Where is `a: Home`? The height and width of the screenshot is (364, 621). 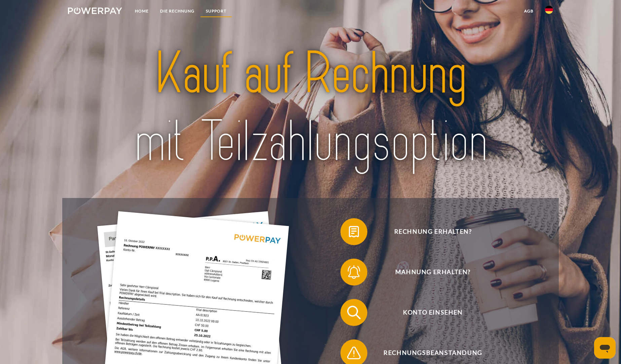 a: Home is located at coordinates (142, 11).